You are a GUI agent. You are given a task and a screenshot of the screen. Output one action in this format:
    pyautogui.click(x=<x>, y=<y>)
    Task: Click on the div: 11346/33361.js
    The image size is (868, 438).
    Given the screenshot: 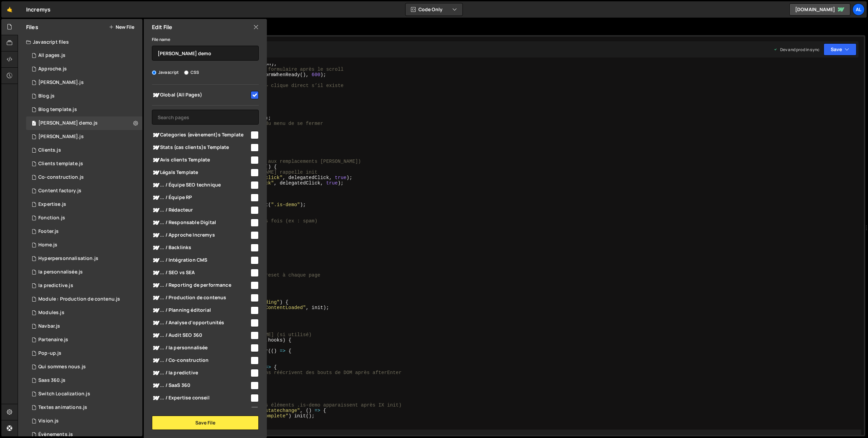 What is the action you would take?
    pyautogui.click(x=84, y=69)
    